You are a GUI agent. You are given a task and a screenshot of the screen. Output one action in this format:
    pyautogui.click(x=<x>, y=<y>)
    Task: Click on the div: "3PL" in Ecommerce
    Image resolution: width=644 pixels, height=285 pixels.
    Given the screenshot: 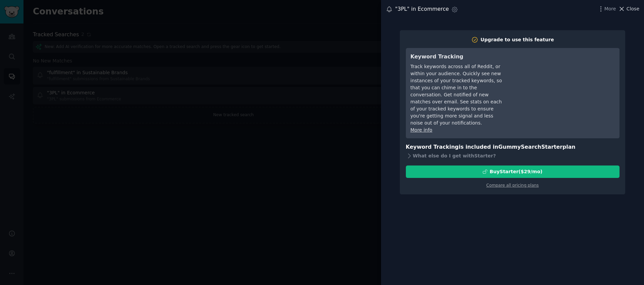 What is the action you would take?
    pyautogui.click(x=422, y=9)
    